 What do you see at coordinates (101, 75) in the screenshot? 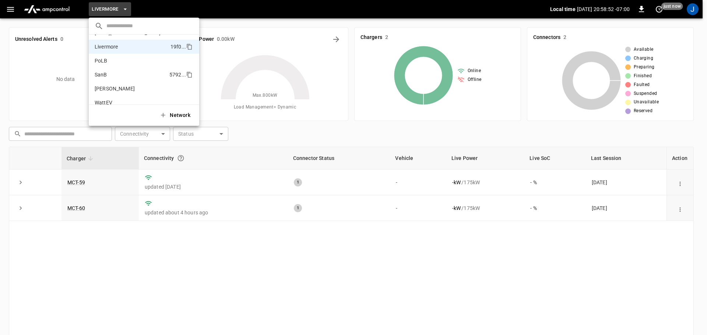
I see `p: SanB` at bounding box center [101, 75].